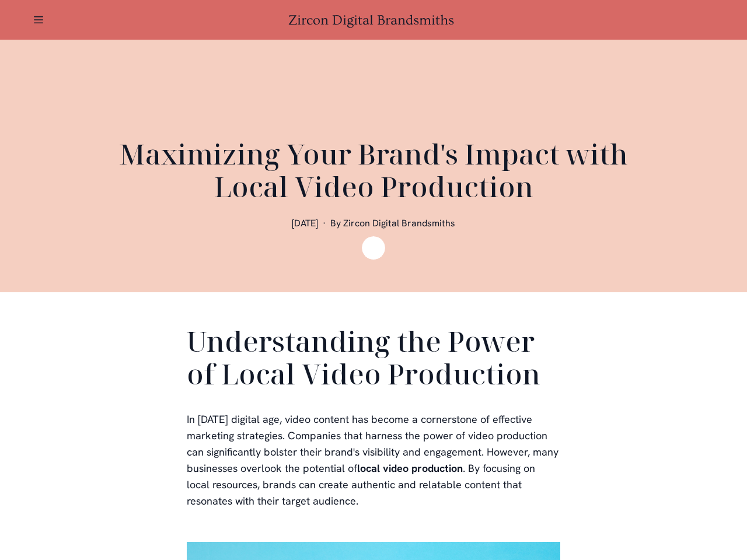  What do you see at coordinates (373, 20) in the screenshot?
I see `h2: Zircon Digital Brandsmiths` at bounding box center [373, 20].